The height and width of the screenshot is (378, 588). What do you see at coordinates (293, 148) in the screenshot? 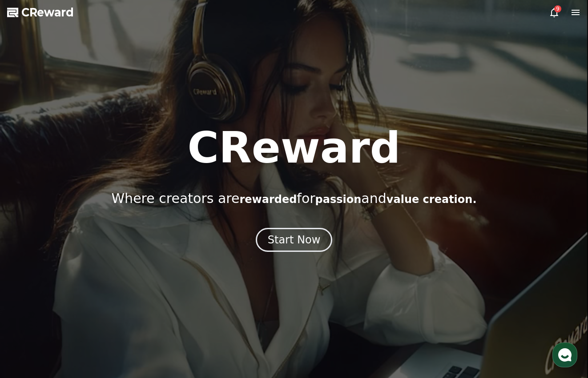
I see `h1: CReward` at bounding box center [293, 148].